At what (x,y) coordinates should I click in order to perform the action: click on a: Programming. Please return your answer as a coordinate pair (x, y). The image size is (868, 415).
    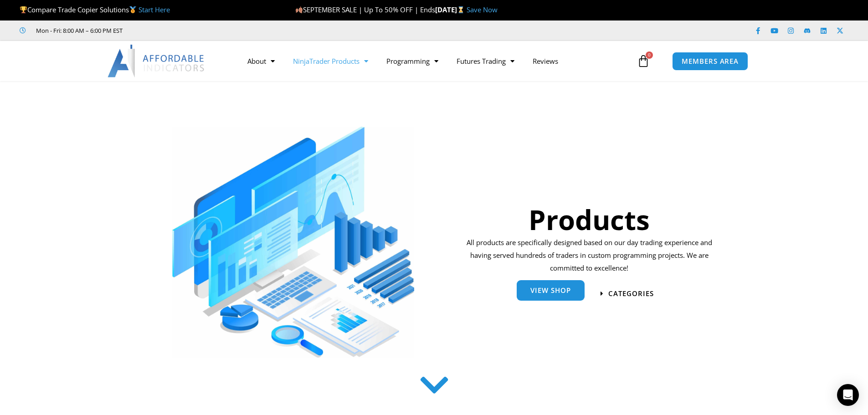
    Looking at the image, I should click on (413, 61).